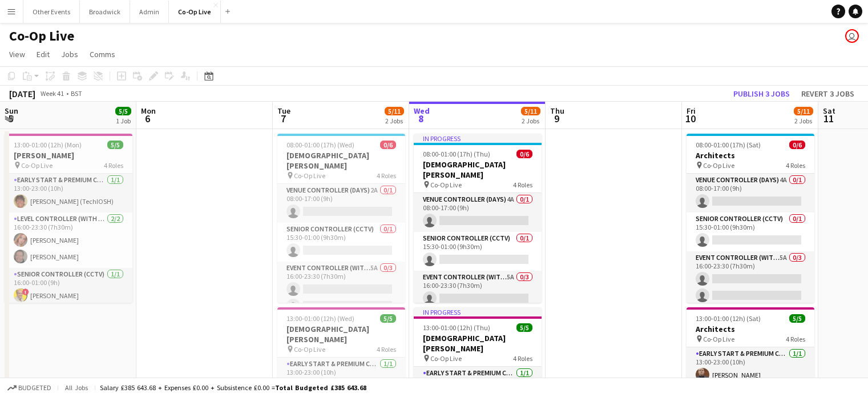 This screenshot has height=397, width=868. Describe the element at coordinates (421, 118) in the screenshot. I see `span: 8` at that location.